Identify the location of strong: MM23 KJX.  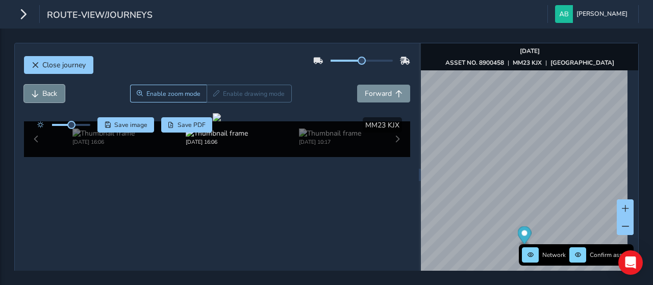
(527, 63).